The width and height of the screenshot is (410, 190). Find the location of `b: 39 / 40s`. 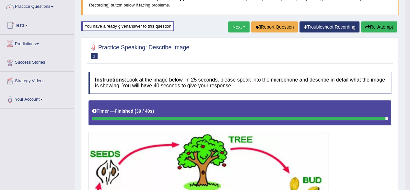

b: 39 / 40s is located at coordinates (144, 111).